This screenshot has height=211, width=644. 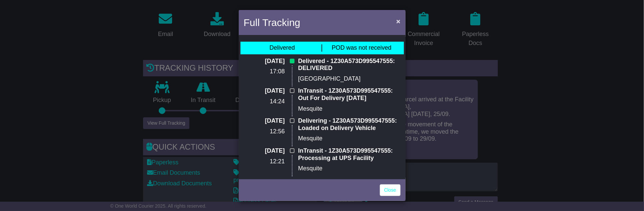 What do you see at coordinates (349, 65) in the screenshot?
I see `p: Delivered - 1Z30A573D995547555: DELIVERED` at bounding box center [349, 65].